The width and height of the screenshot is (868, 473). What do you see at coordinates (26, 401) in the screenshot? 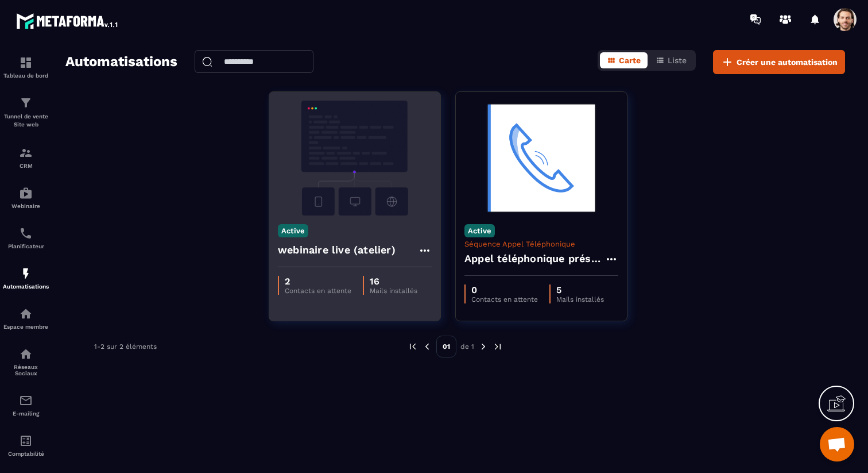
I see `img: email` at bounding box center [26, 401].